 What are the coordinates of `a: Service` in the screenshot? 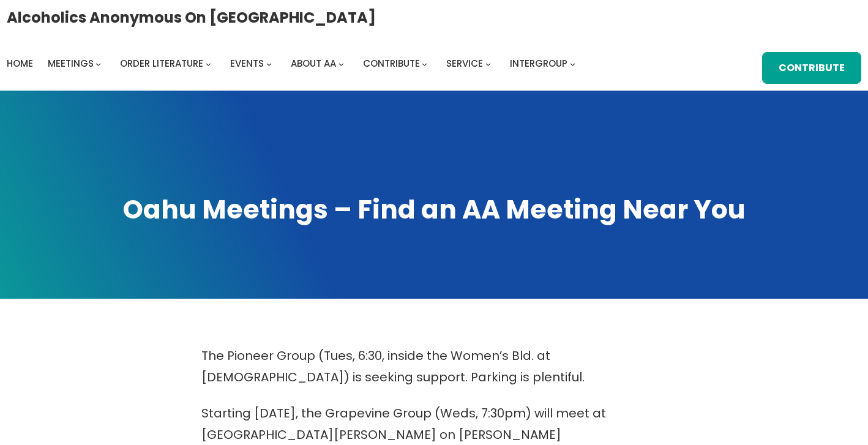 It's located at (465, 64).